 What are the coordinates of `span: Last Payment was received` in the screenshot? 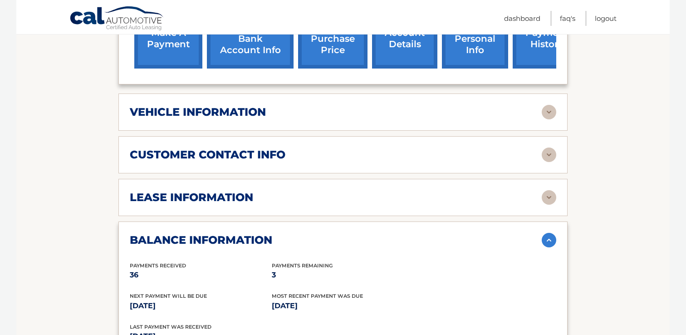 It's located at (171, 327).